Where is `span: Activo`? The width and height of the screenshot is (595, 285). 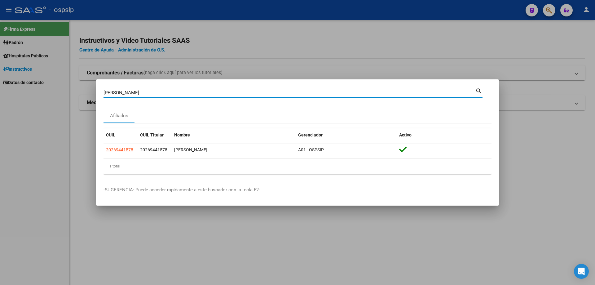
span: Activo is located at coordinates (406, 135).